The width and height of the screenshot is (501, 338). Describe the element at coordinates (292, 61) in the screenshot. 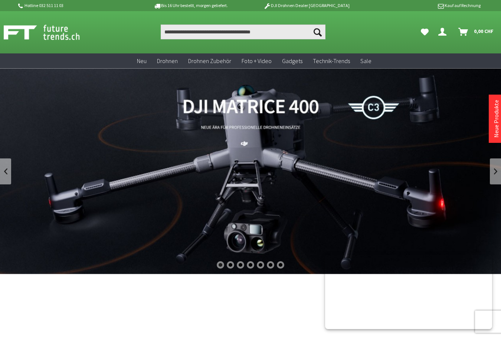

I see `span: Gadgets` at that location.